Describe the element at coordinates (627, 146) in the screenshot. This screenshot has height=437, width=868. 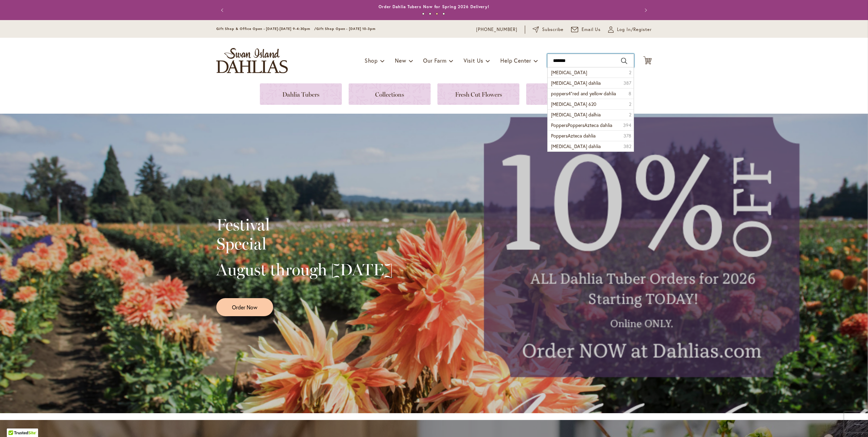
I see `span: 382` at that location.